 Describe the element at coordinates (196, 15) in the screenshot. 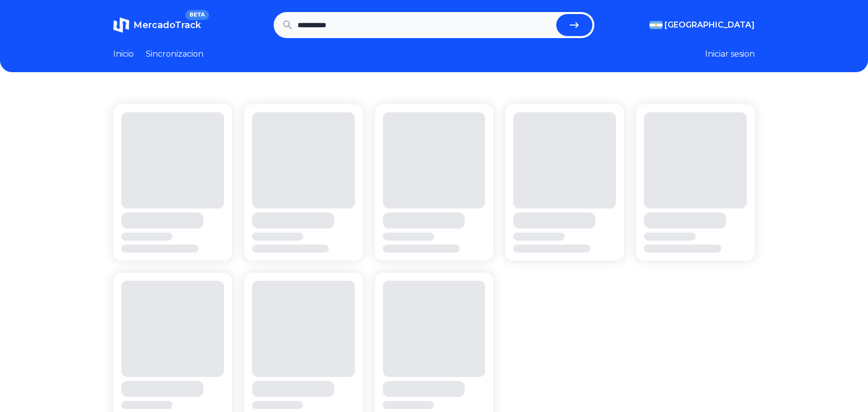

I see `span: BETA` at that location.